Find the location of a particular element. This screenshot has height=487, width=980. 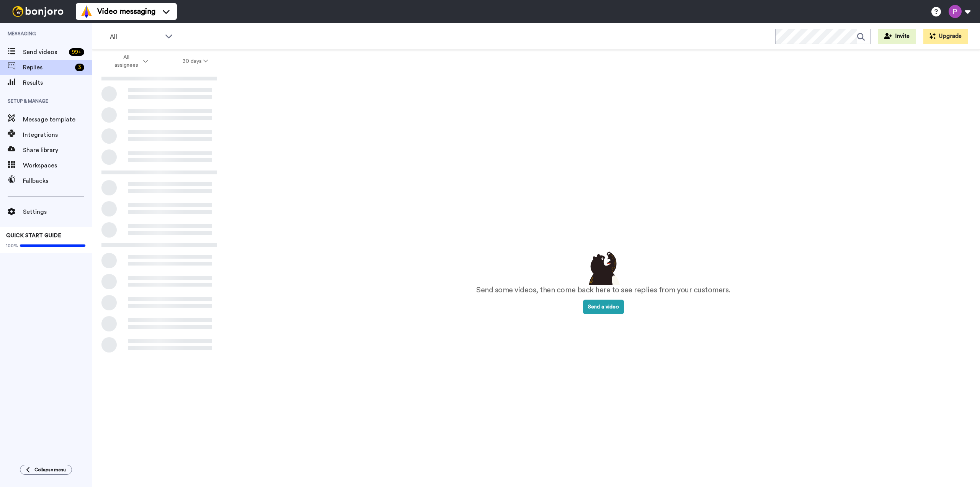

a: Send a video is located at coordinates (604, 307).